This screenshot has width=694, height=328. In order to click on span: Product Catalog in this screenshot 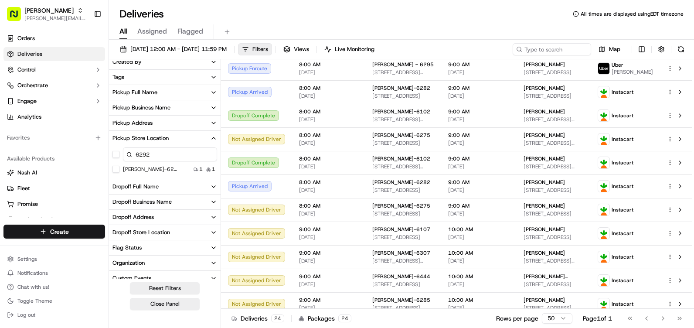, I will do `click(38, 220)`.